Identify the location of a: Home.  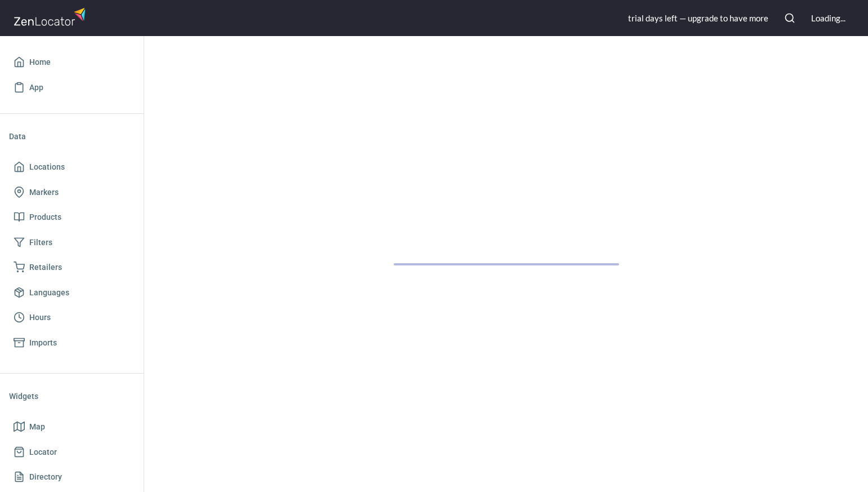
(71, 62).